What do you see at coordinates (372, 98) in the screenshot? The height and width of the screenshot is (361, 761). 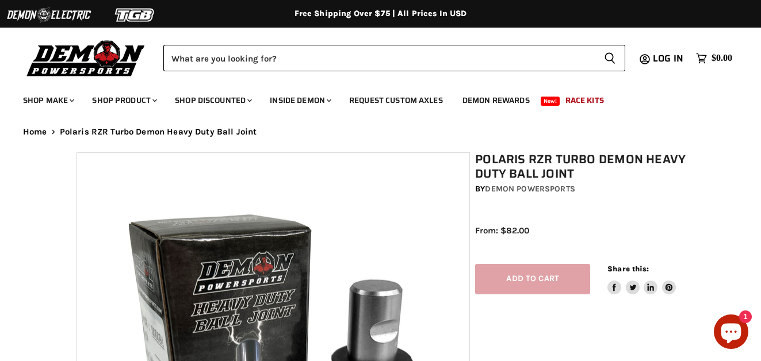 I see `ul: Main menu` at bounding box center [372, 98].